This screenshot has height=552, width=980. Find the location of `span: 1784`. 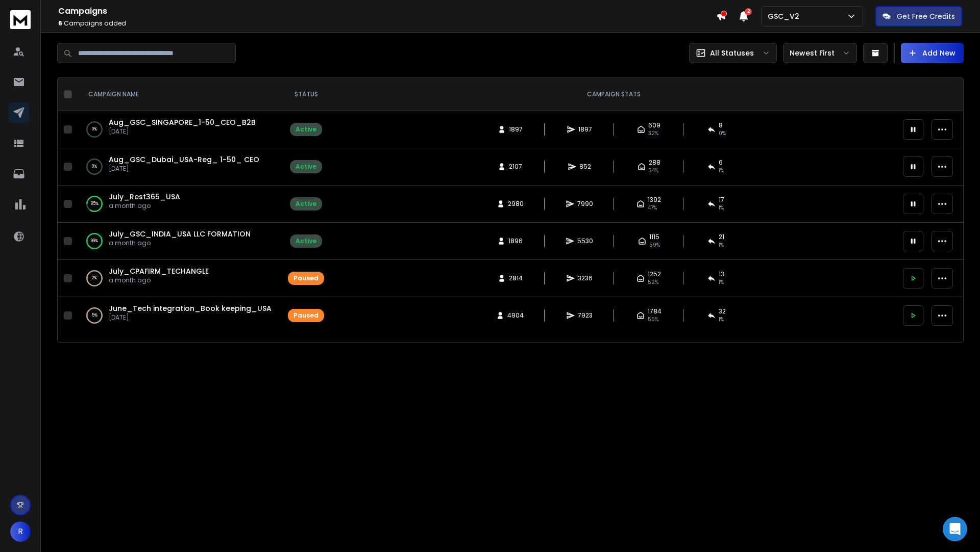

span: 1784 is located at coordinates (654, 312).